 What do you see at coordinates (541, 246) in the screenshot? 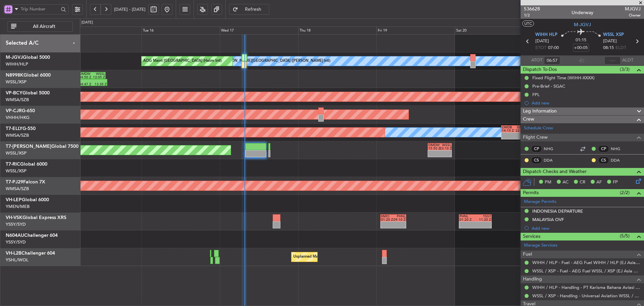
I see `a: Manage Services` at bounding box center [541, 246].